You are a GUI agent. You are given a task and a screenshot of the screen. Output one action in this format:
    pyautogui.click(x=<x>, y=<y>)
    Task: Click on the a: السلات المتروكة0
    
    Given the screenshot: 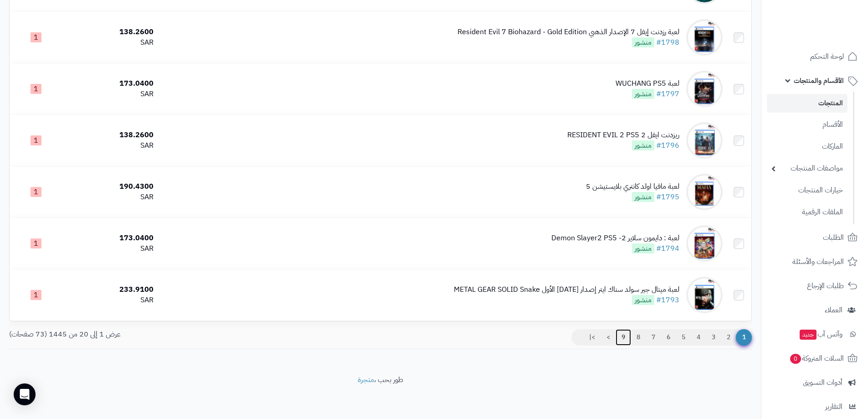 What is the action you would take?
    pyautogui.click(x=815, y=358)
    